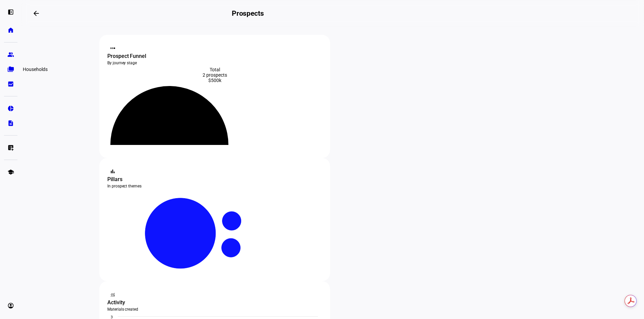 Image resolution: width=644 pixels, height=319 pixels. Describe the element at coordinates (248, 14) in the screenshot. I see `h2: Prospects` at that location.